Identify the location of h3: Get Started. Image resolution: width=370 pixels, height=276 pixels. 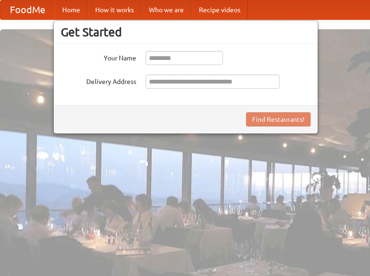
(186, 32).